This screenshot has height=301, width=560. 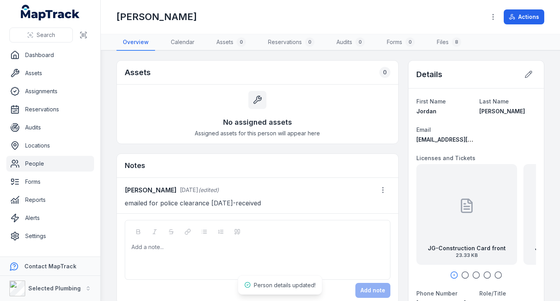 What do you see at coordinates (136, 43) in the screenshot?
I see `a: Overview` at bounding box center [136, 43].